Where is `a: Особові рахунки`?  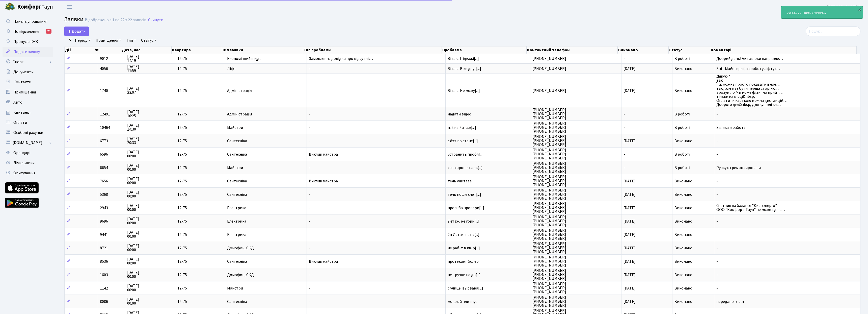
a: Особові рахунки is located at coordinates (28, 133).